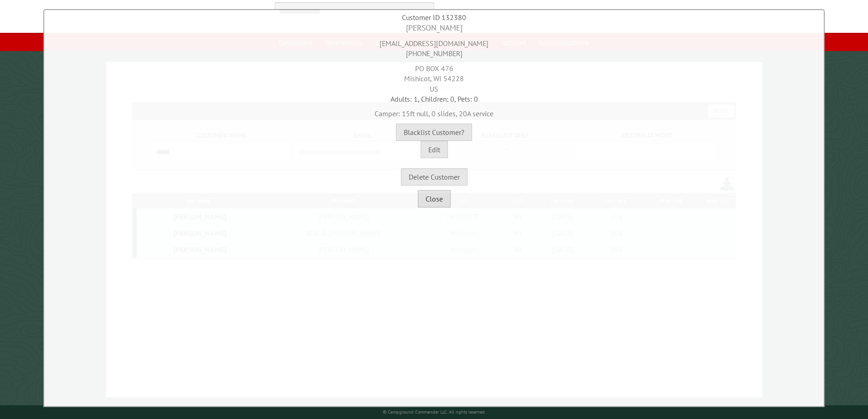 The image size is (868, 419). Describe the element at coordinates (434, 76) in the screenshot. I see `div: PO BOX 476 Mishicot, WI 54228 US` at that location.